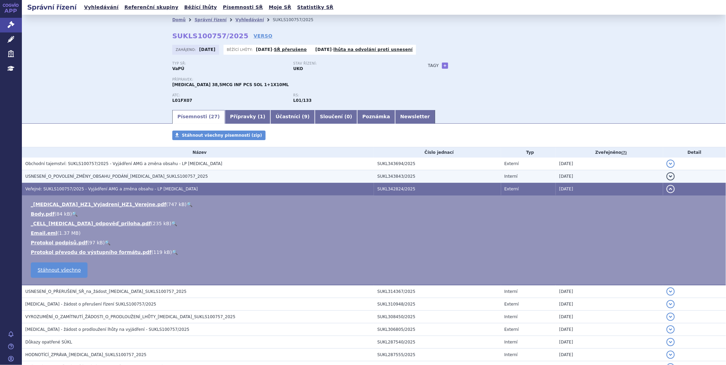 The height and width of the screenshot is (365, 726). What do you see at coordinates (43, 214) in the screenshot?
I see `a: Body.pdf` at bounding box center [43, 214].